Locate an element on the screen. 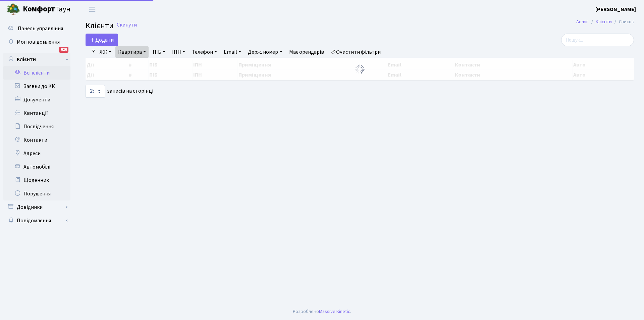 Image resolution: width=644 pixels, height=320 pixels. a: Admin is located at coordinates (582, 21).